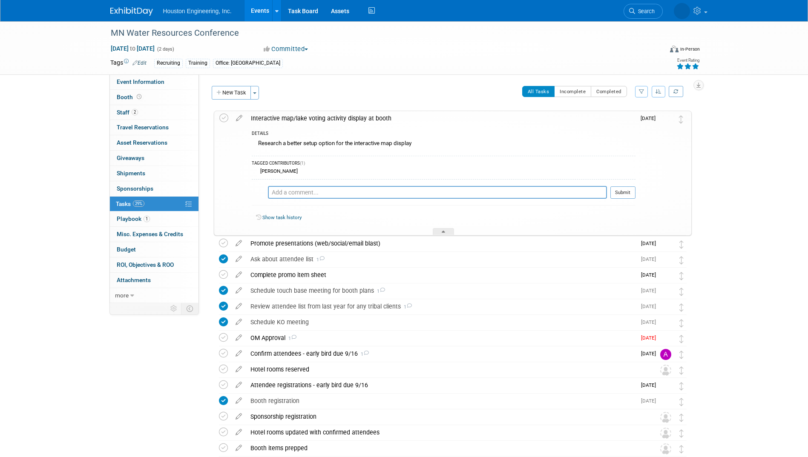  Describe the element at coordinates (135, 189) in the screenshot. I see `span: Sponsorships` at that location.